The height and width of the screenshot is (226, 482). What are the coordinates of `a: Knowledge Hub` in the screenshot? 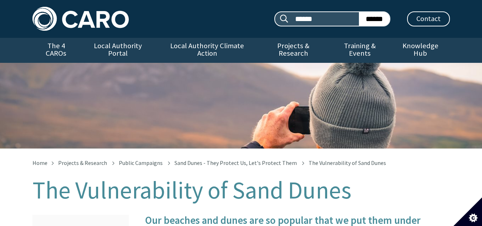 It's located at (421, 50).